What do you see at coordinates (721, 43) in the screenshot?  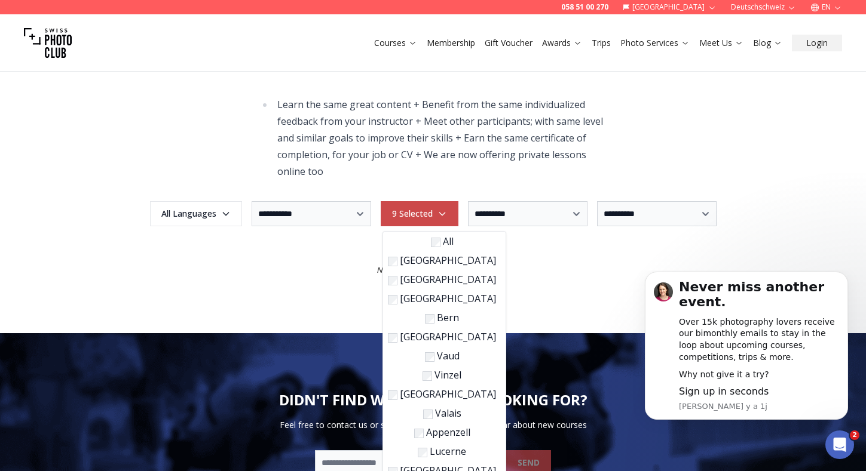 I see `a: Meet Us` at bounding box center [721, 43].